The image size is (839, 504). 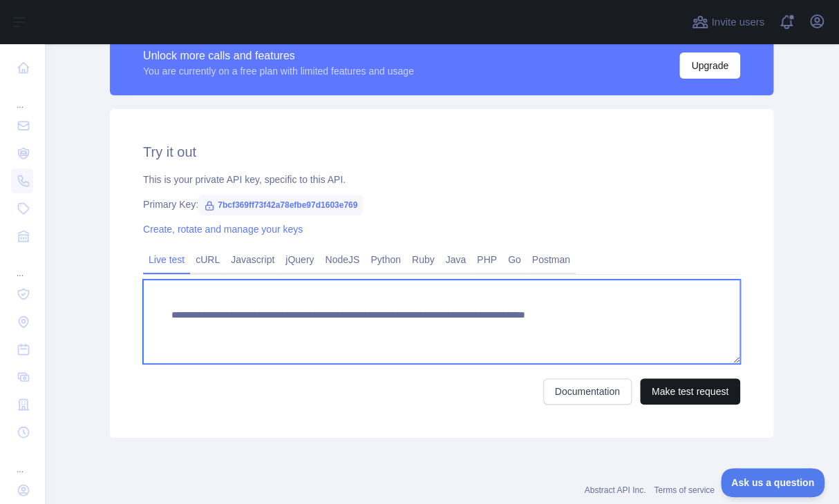 What do you see at coordinates (551, 260) in the screenshot?
I see `a: Postman` at bounding box center [551, 260].